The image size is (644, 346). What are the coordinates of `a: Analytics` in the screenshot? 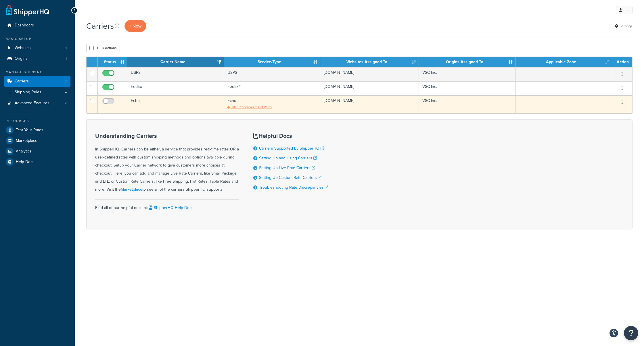 It's located at (38, 151).